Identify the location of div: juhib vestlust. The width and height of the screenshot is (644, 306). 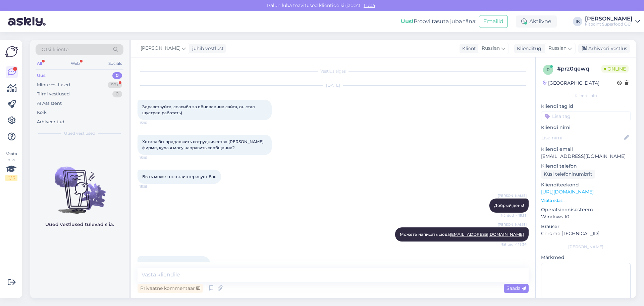
(207, 48).